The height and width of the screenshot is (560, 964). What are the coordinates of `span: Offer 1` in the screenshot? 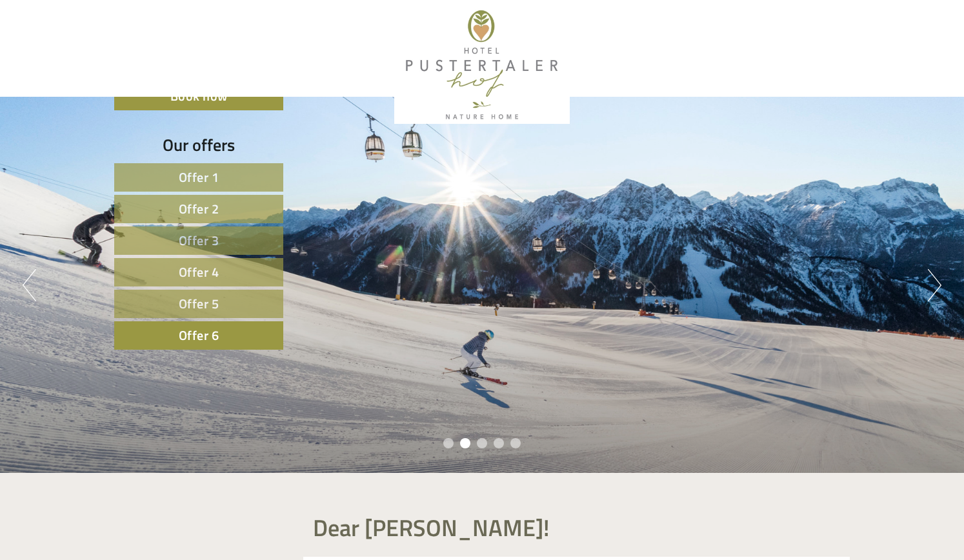 It's located at (199, 177).